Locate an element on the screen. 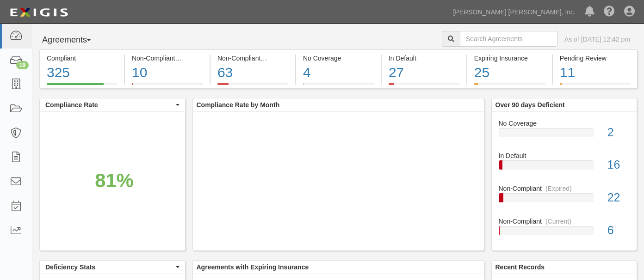 The height and width of the screenshot is (280, 644). div: 4 is located at coordinates (338, 72).